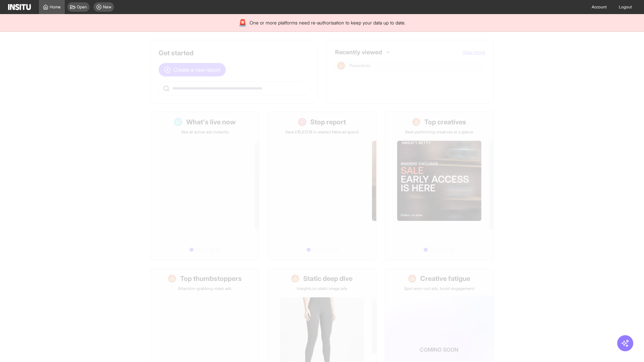  Describe the element at coordinates (107, 7) in the screenshot. I see `span: New` at that location.